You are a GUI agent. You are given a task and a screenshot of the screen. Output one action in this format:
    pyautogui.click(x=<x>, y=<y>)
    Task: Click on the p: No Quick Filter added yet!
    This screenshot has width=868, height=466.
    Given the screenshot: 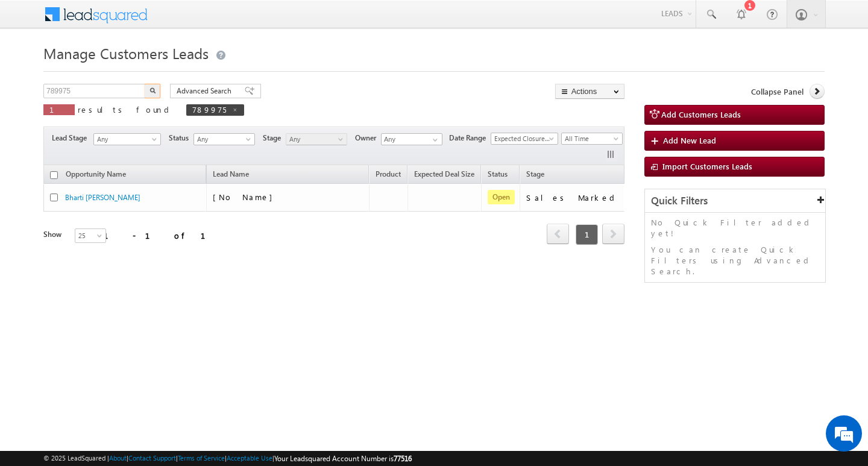 What is the action you would take?
    pyautogui.click(x=735, y=228)
    